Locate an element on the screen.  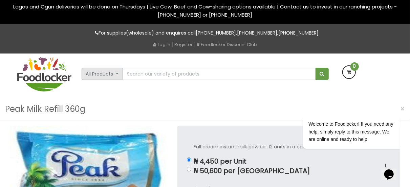
p: ₦ 4,450 per Unit is located at coordinates (288, 161).